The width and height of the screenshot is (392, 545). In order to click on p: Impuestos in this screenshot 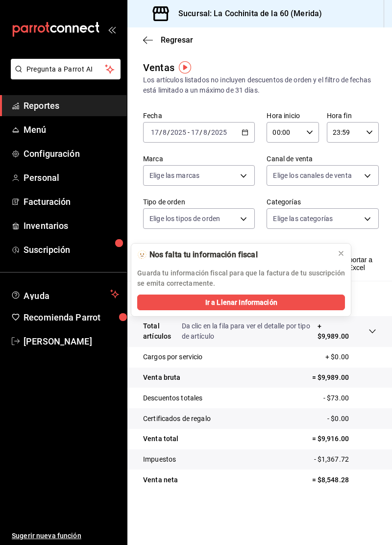, I will do `click(159, 459)`.